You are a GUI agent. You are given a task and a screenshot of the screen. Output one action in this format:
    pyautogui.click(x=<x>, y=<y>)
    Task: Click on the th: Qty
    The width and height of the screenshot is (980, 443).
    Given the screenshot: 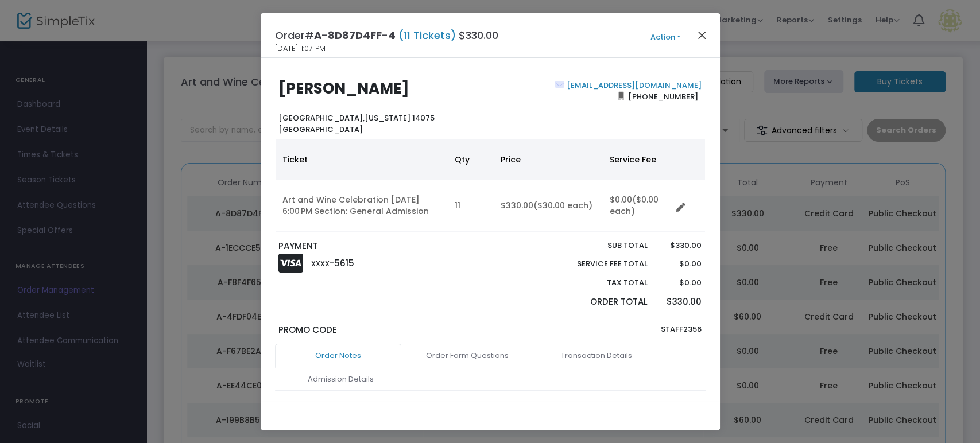 What is the action you would take?
    pyautogui.click(x=470, y=159)
    